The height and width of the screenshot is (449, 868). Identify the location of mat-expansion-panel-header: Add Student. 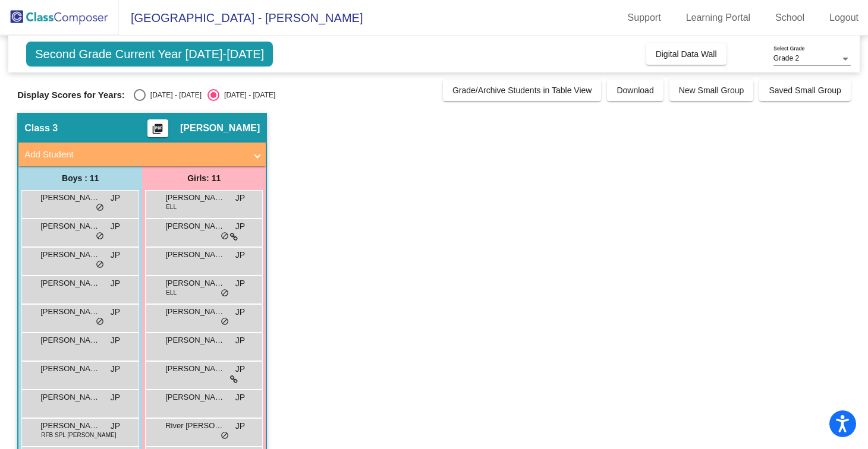
(142, 154).